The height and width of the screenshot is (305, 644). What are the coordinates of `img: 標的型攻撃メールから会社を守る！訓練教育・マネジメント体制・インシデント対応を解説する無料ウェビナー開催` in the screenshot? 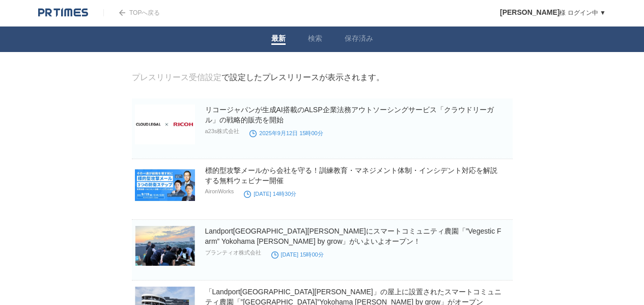 It's located at (165, 185).